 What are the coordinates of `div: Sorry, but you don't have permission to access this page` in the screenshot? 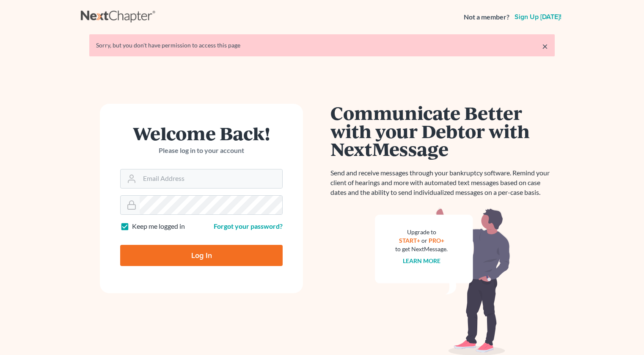 It's located at (322, 45).